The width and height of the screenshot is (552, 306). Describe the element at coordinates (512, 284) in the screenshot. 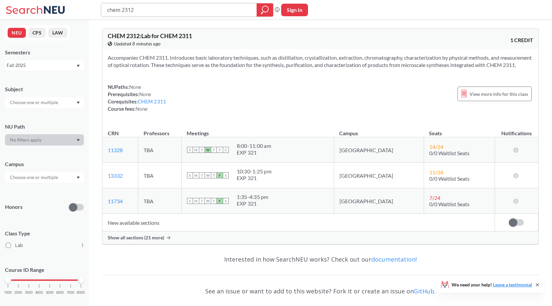

I see `a: Leave a testimonial` at that location.